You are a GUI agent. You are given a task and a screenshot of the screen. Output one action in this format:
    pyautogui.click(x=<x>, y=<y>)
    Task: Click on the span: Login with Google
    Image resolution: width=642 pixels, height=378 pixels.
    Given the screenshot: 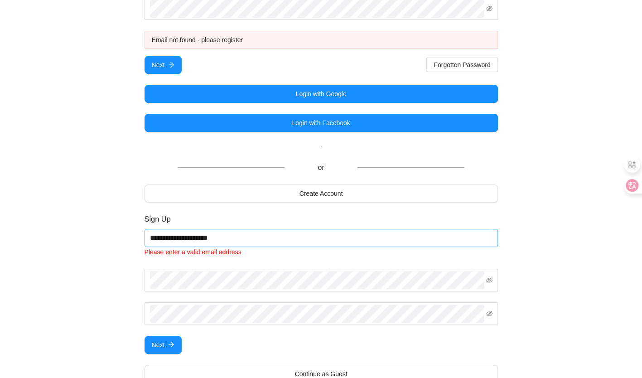 What is the action you would take?
    pyautogui.click(x=321, y=94)
    